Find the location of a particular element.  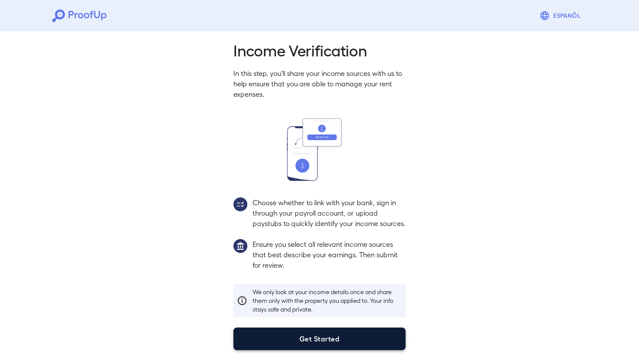

p: We only look at your income details once and share them only with the property you applied to. Yo... is located at coordinates (327, 301).